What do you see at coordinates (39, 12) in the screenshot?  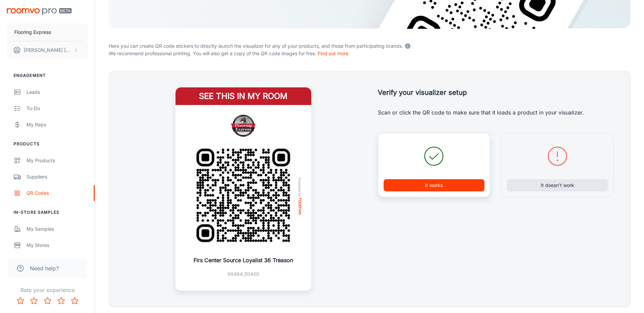 I see `img: Roomvo PRO Beta` at bounding box center [39, 12].